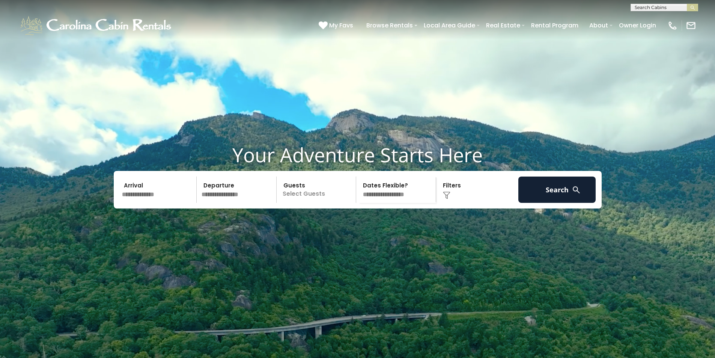 The width and height of the screenshot is (715, 358). I want to click on p: Select Guests, so click(318, 190).